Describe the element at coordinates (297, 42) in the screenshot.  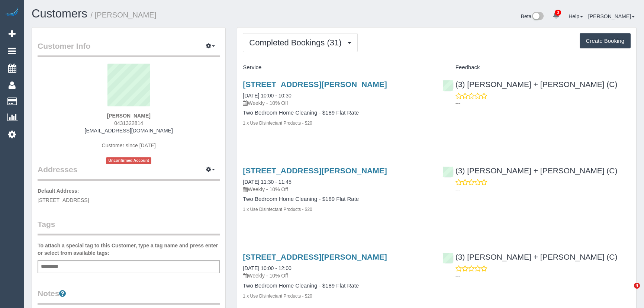
I see `span: Completed Bookings (31)` at that location.